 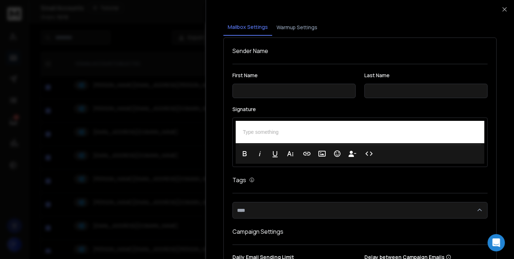 What do you see at coordinates (360, 232) in the screenshot?
I see `h1: Campaign Settings` at bounding box center [360, 232].